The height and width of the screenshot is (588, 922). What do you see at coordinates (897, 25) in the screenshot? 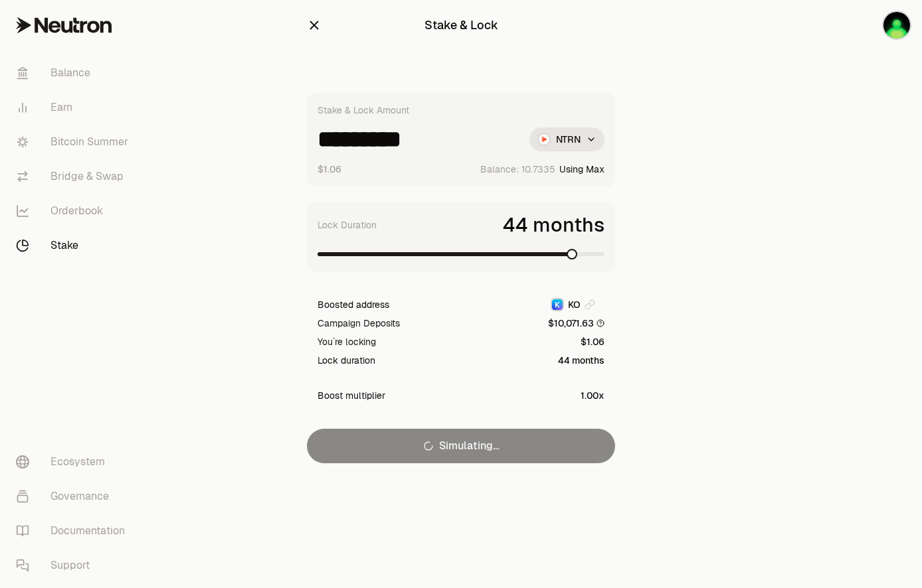
I see `img: KO` at bounding box center [897, 25].